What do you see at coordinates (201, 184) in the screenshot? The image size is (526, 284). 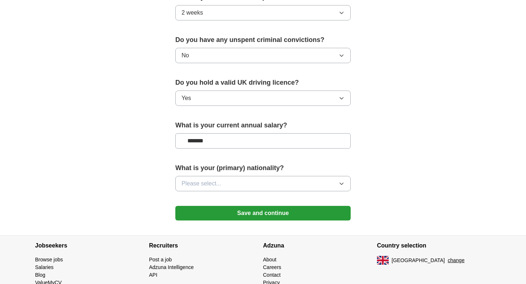 I see `span: Please select...` at bounding box center [201, 184].